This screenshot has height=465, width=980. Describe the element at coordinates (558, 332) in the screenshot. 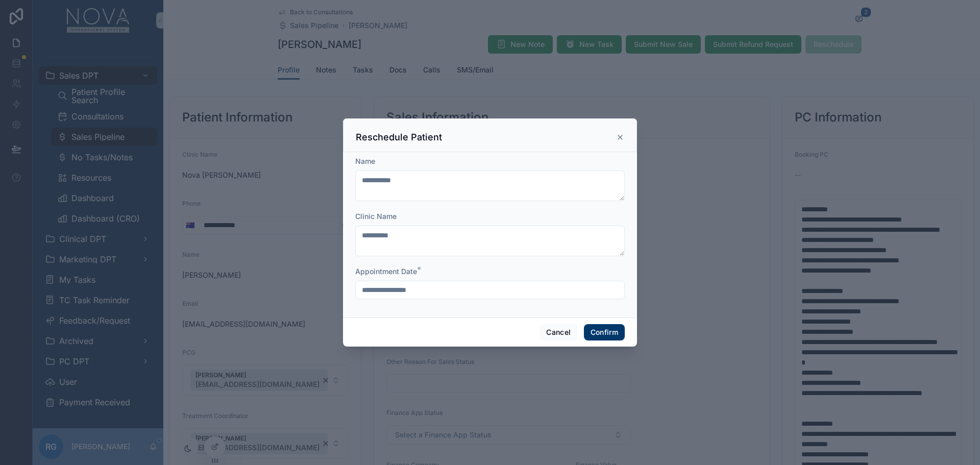

I see `button: Cancel` at that location.